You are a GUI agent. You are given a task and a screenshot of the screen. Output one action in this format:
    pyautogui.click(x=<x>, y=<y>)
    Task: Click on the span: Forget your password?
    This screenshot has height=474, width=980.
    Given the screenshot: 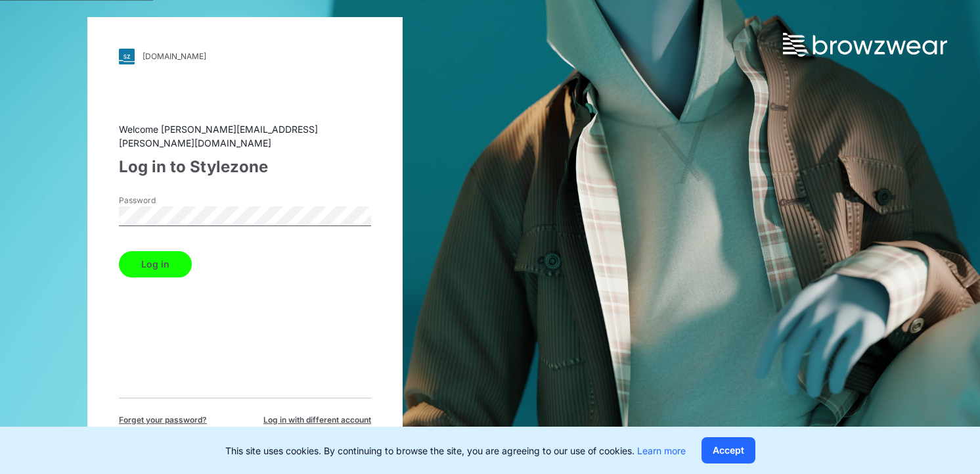 What is the action you would take?
    pyautogui.click(x=163, y=420)
    